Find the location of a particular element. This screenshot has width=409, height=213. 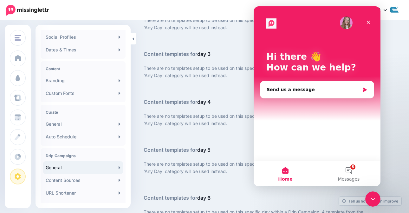

span: Home is located at coordinates (31, 173).